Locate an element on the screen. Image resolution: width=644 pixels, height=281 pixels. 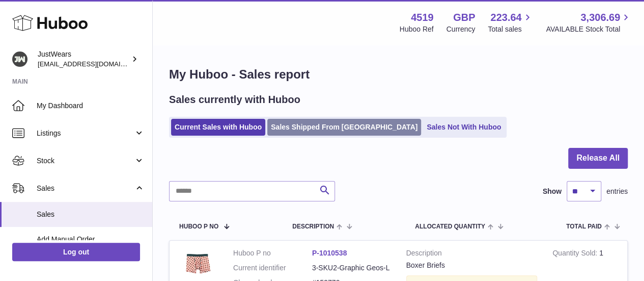
span: My Dashboard is located at coordinates (90, 105).